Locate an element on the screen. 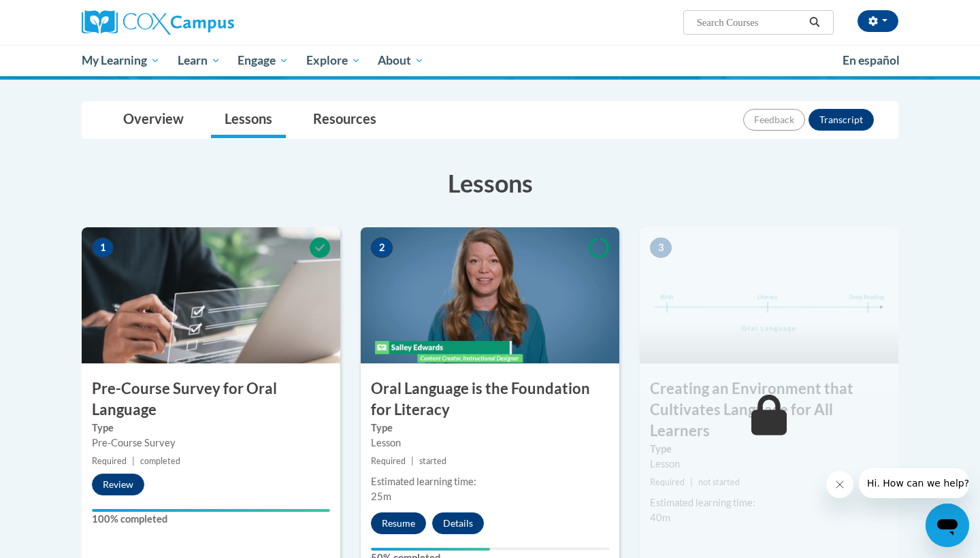 This screenshot has width=980, height=558. span: Hi. How can we help? is located at coordinates (59, 15).